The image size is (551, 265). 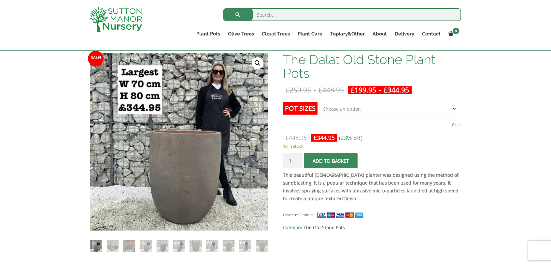 I want to click on button: Add to basket, so click(x=330, y=160).